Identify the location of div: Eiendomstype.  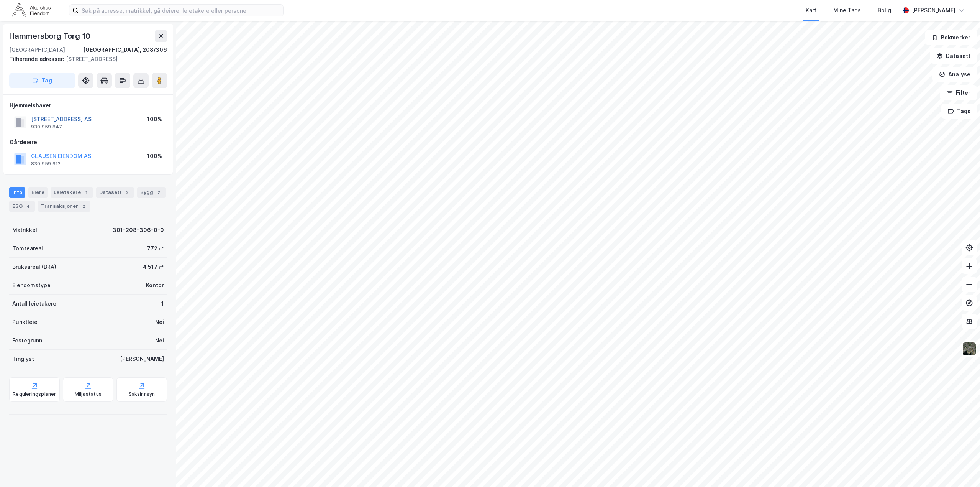
(31, 285).